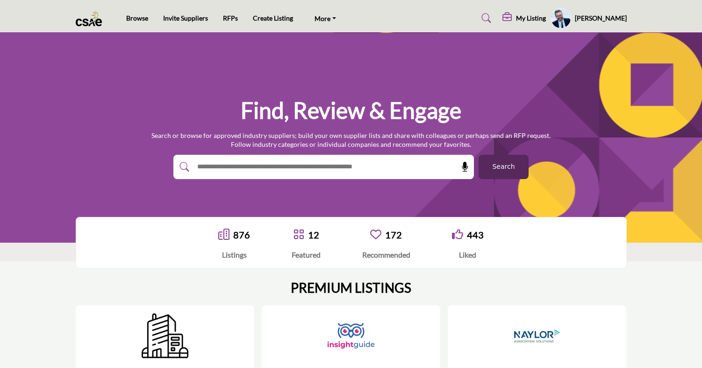  Describe the element at coordinates (485, 18) in the screenshot. I see `a: Search` at that location.